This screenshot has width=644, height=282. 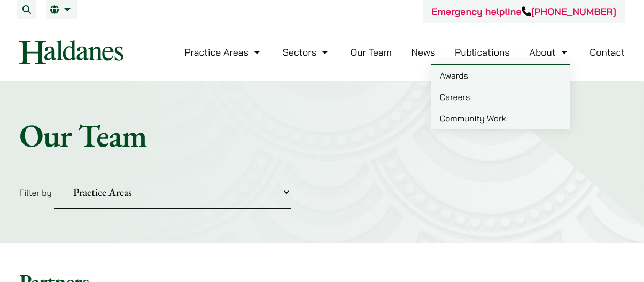 What do you see at coordinates (607, 52) in the screenshot?
I see `a: Contact` at bounding box center [607, 52].